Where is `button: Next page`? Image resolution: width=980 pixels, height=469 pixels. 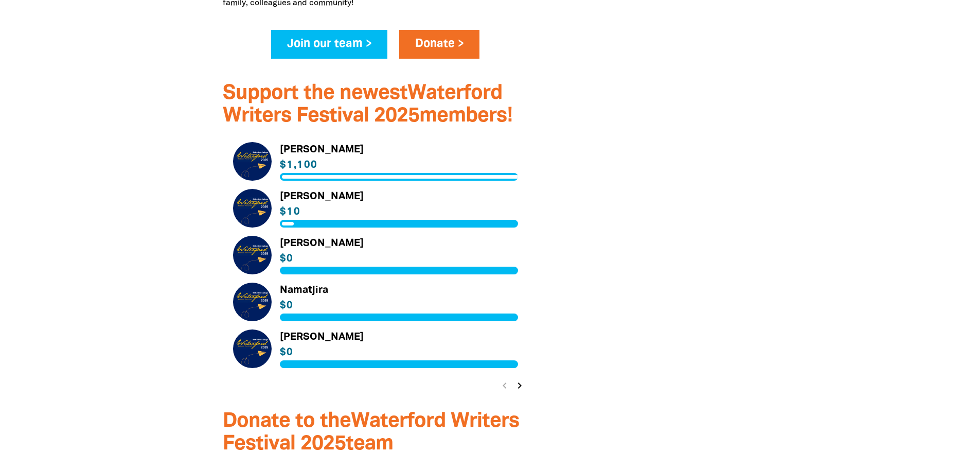
button: Next page is located at coordinates (519, 385).